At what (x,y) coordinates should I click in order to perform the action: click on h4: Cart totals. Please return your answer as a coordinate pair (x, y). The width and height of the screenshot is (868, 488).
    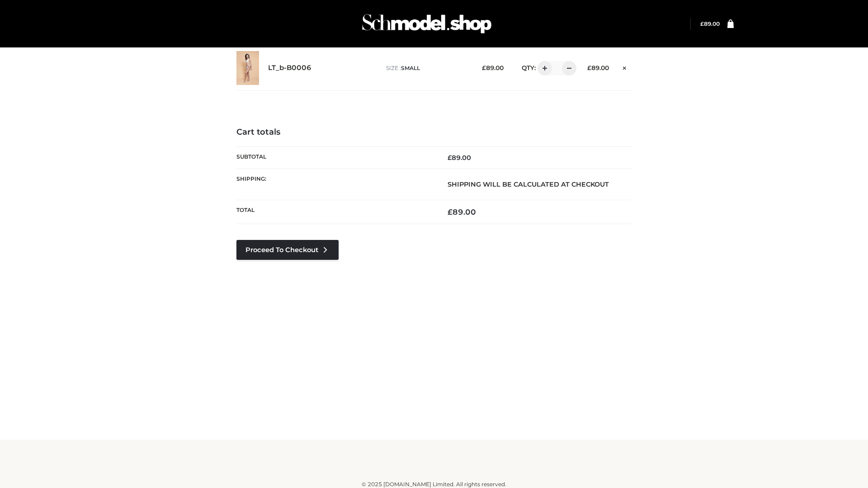
    Looking at the image, I should click on (434, 132).